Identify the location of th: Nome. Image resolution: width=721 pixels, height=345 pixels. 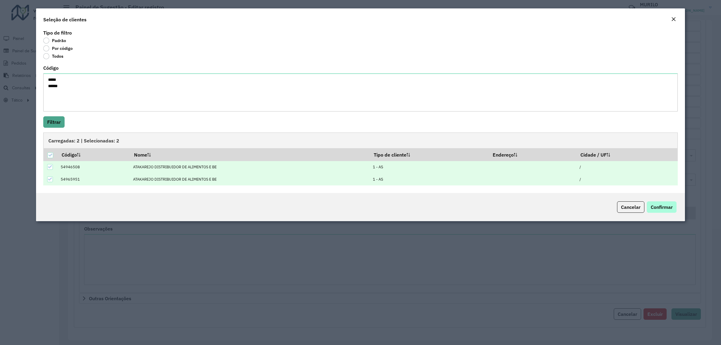
(250, 154).